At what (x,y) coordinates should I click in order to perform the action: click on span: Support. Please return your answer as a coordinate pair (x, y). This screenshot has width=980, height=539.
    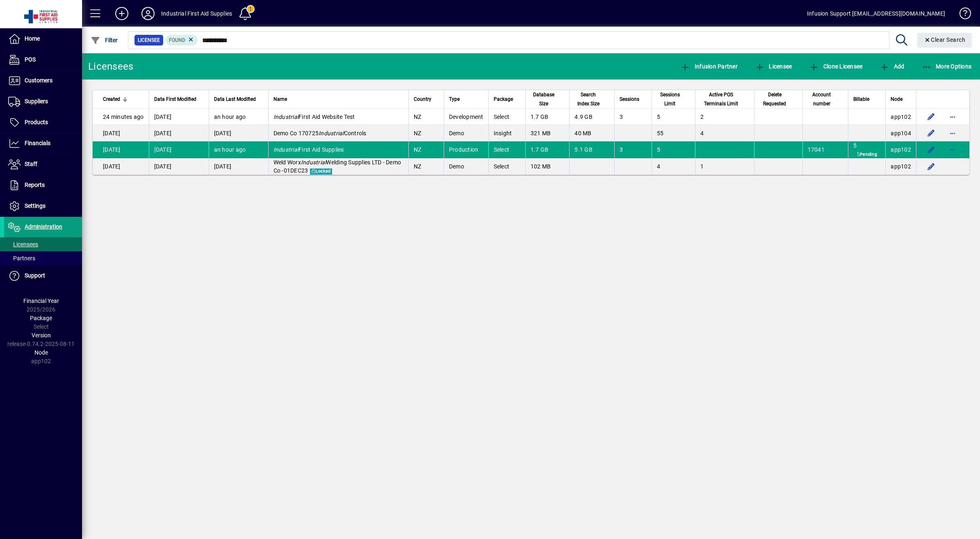
    Looking at the image, I should click on (35, 276).